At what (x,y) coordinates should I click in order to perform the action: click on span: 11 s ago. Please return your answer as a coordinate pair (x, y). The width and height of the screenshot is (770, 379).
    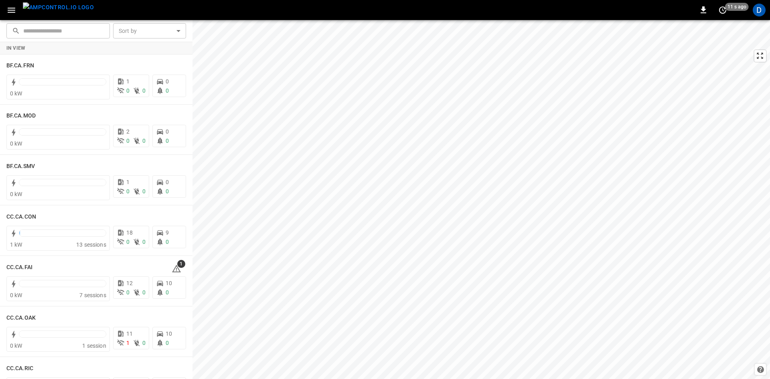
    Looking at the image, I should click on (736, 7).